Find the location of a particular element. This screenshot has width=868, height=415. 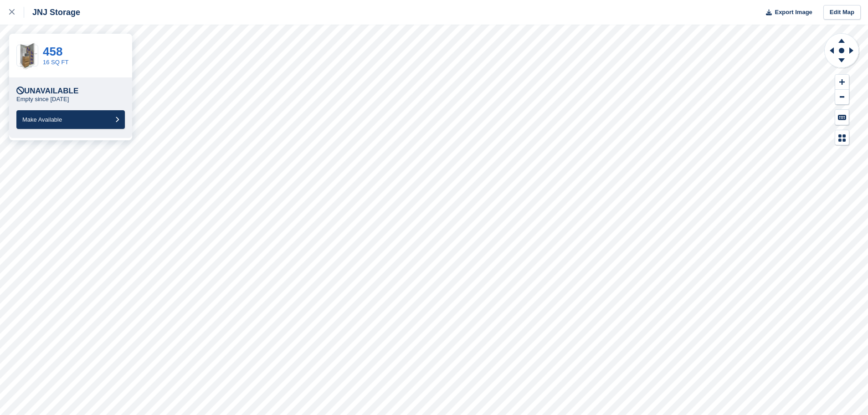

div: Unavailable is located at coordinates (47, 91).